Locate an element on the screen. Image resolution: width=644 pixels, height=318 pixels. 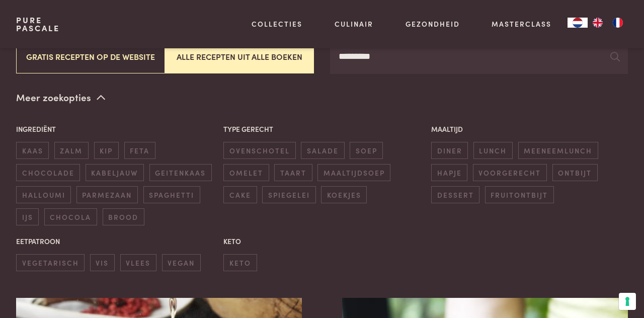
span: dessert is located at coordinates (456, 194).